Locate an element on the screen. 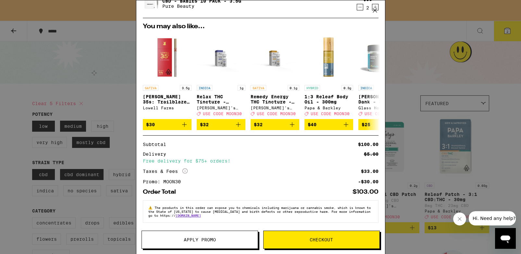 This screenshot has width=521, height=254. div: Lowell Farms is located at coordinates (167, 108).